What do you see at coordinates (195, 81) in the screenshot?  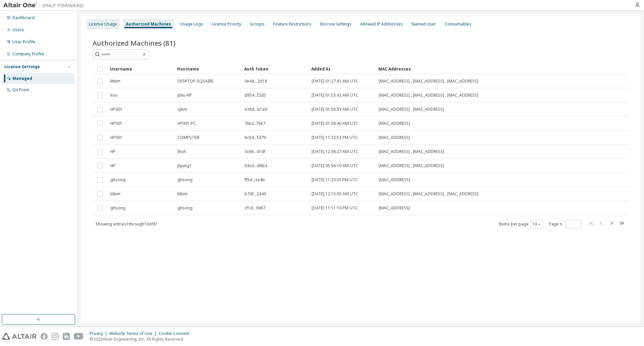 I see `span: DESKTOP-5QSAIRE` at bounding box center [195, 81].